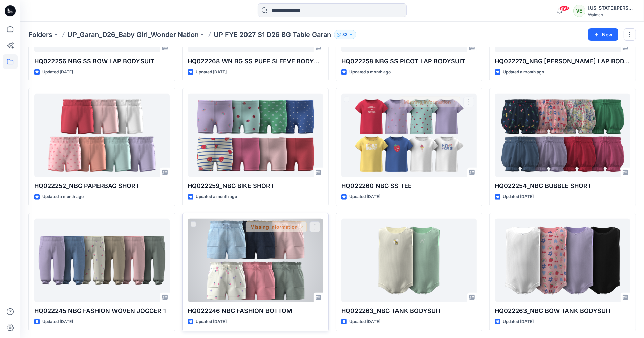  I want to click on a: HQ022259_NBG BIKE SHORT, so click(255, 135).